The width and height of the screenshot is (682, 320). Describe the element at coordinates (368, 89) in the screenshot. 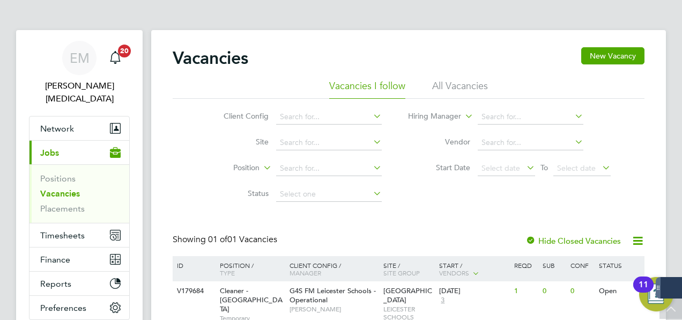

I see `li: Vacancies I follow` at that location.